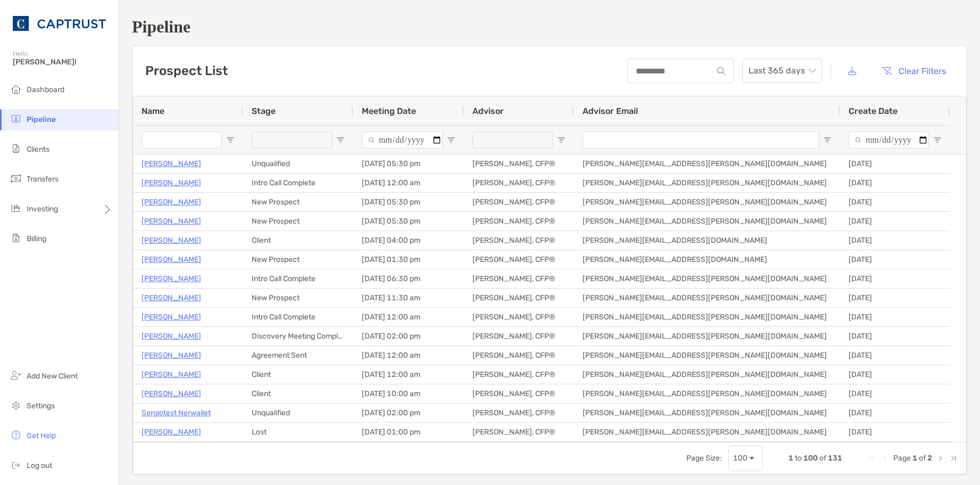 The width and height of the screenshot is (980, 485). Describe the element at coordinates (176, 412) in the screenshot. I see `p: Sergiotest Nerwallet` at that location.